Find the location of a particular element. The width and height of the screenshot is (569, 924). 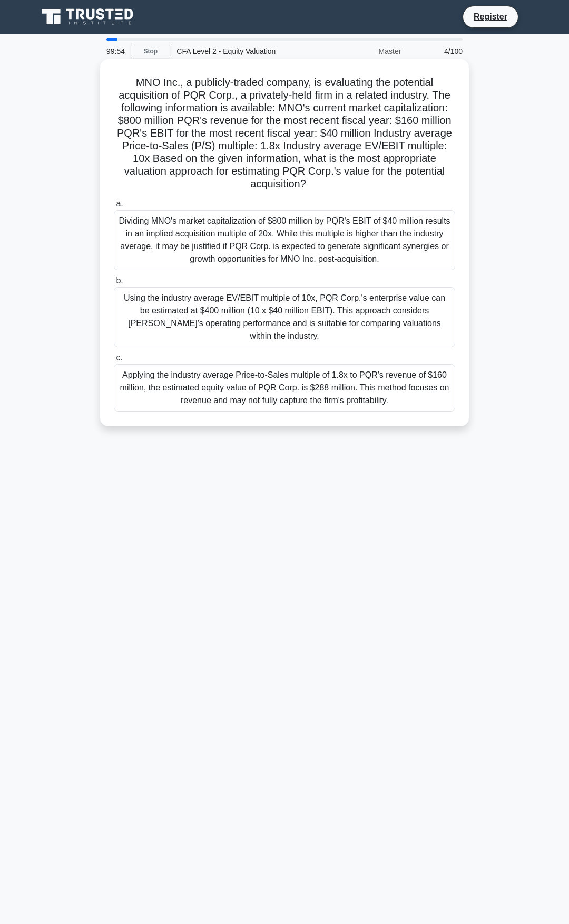

span: a. is located at coordinates (119, 203).